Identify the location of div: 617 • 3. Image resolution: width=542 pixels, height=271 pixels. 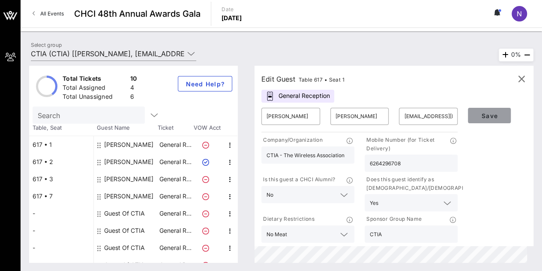
(61, 179).